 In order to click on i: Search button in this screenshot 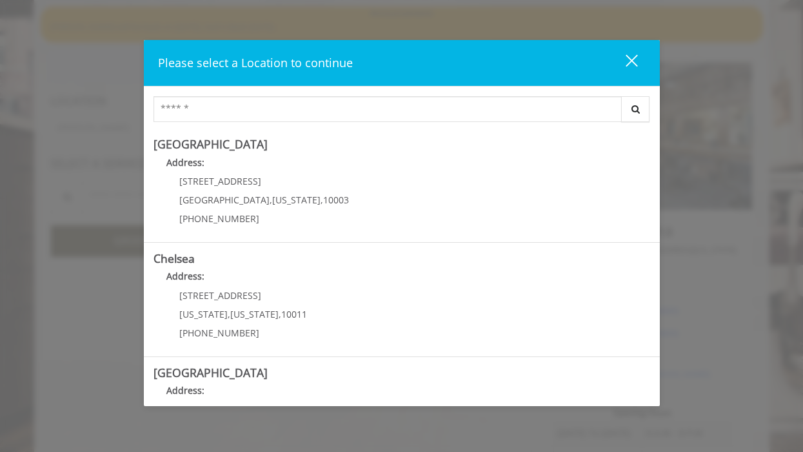, I will do `click(636, 109)`.